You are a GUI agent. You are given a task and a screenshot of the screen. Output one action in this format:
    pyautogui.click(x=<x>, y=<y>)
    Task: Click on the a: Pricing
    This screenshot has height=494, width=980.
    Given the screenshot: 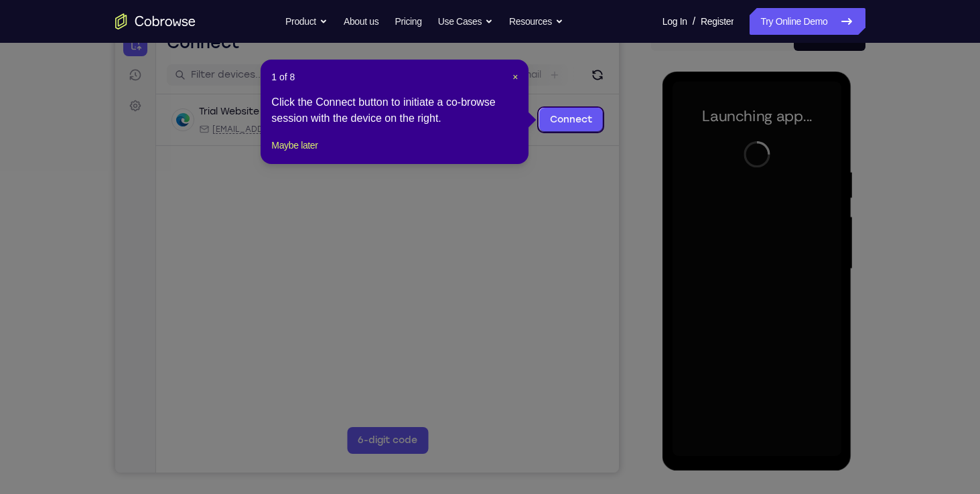 What is the action you would take?
    pyautogui.click(x=408, y=21)
    